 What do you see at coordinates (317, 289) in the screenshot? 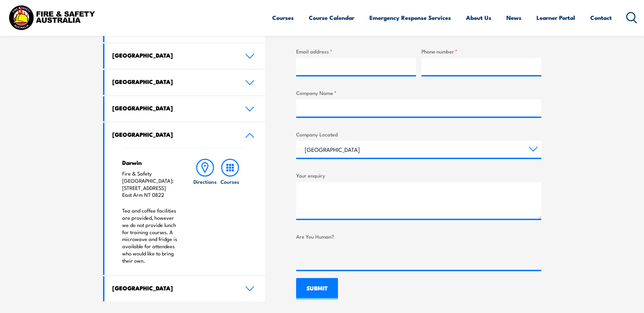
I see `input: SUBMIT` at bounding box center [317, 289].